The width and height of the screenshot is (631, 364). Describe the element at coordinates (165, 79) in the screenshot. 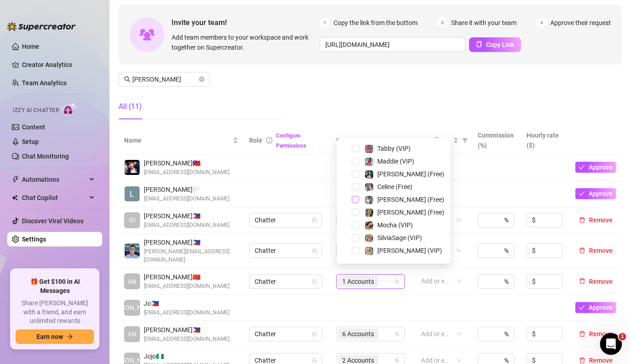

I see `input: Search members` at that location.